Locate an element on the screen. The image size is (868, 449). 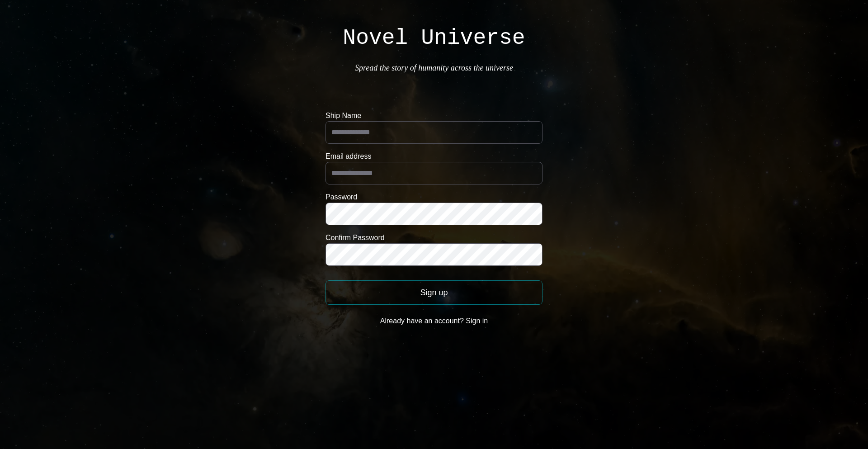
label: Password is located at coordinates (434, 197).